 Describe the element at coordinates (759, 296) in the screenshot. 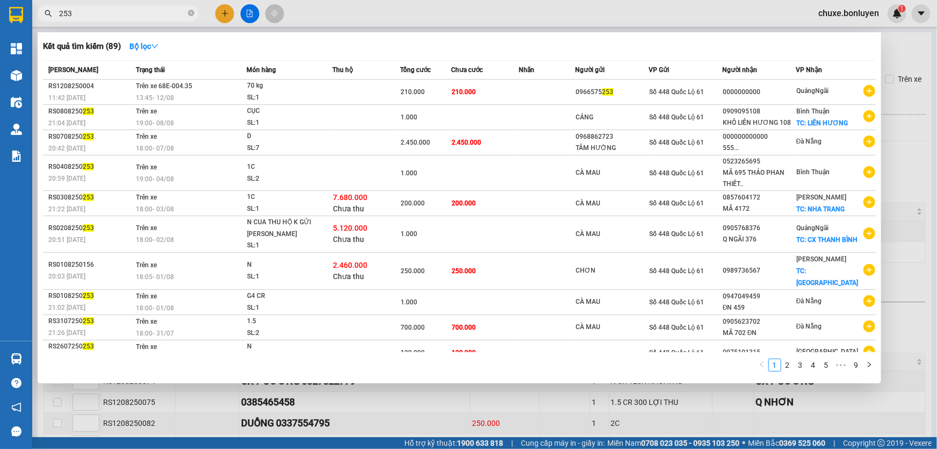

I see `div: 0947049459` at that location.